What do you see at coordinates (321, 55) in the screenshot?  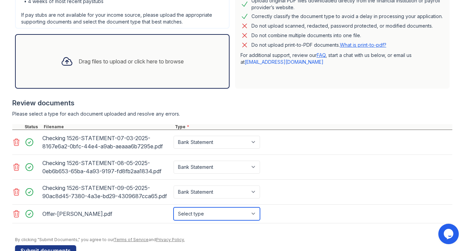 I see `a: FAQ` at bounding box center [321, 55].